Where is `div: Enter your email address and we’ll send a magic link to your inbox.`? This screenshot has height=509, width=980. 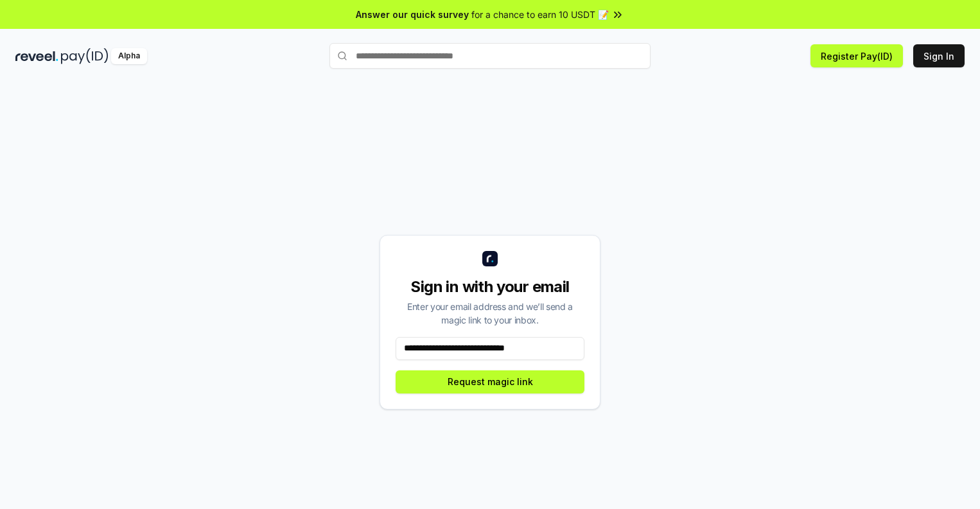
div: Enter your email address and we’ll send a magic link to your inbox. is located at coordinates (490, 313).